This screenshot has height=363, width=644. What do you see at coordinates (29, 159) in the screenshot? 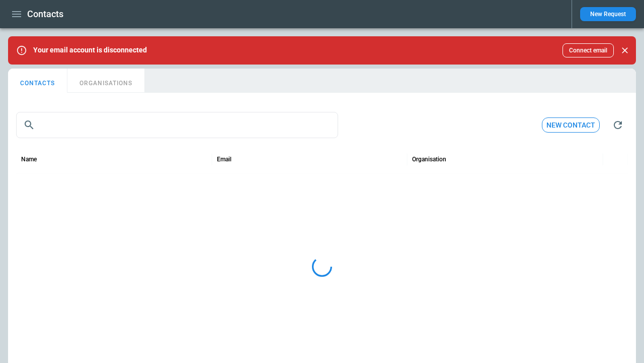
I see `div: Name` at bounding box center [29, 159].